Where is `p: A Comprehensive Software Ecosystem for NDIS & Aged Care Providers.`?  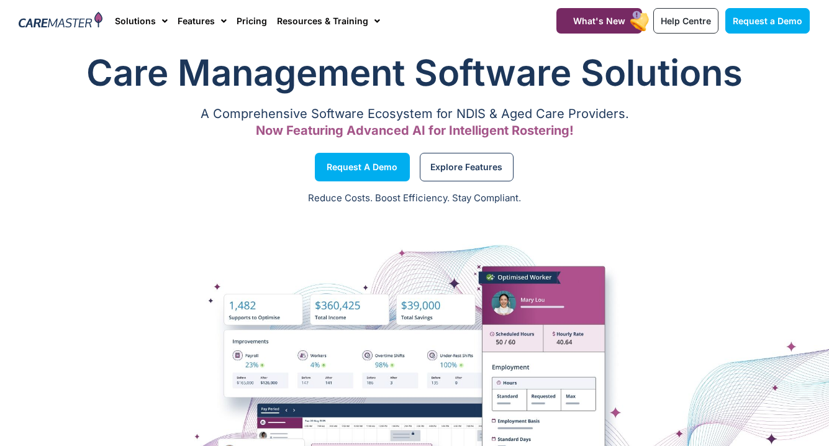 p: A Comprehensive Software Ecosystem for NDIS & Aged Care Providers. is located at coordinates (415, 114).